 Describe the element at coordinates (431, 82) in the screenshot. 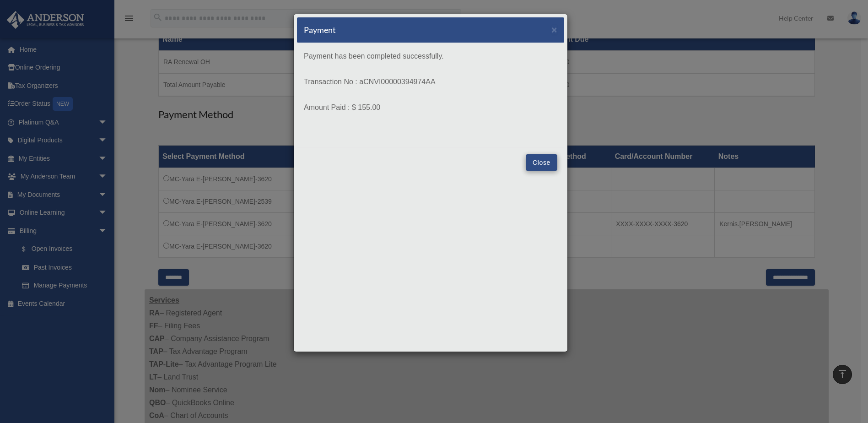

I see `p: Transaction No : aCNVI00000394974AA` at that location.